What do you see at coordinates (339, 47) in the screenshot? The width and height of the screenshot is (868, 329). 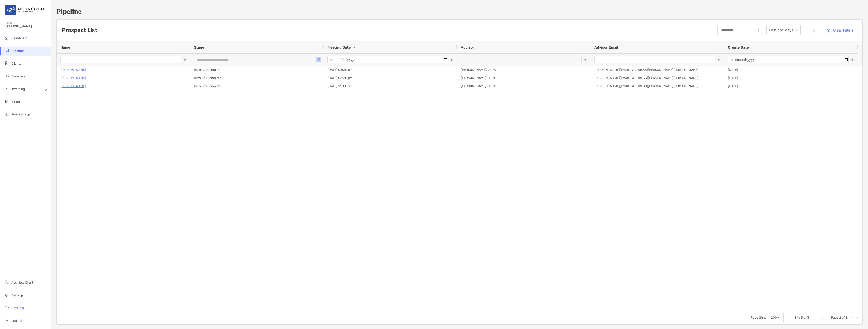 I see `span: Meeting Date` at bounding box center [339, 47].